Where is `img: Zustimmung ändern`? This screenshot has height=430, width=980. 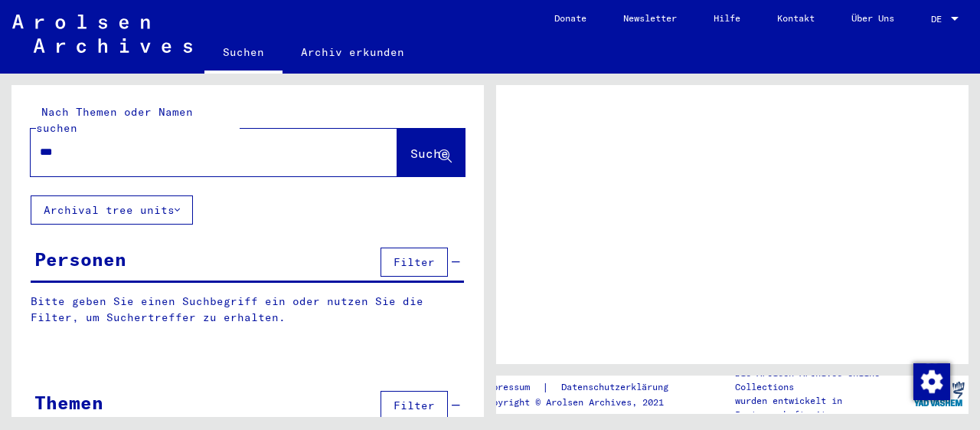
img: Zustimmung ändern is located at coordinates (932, 381).